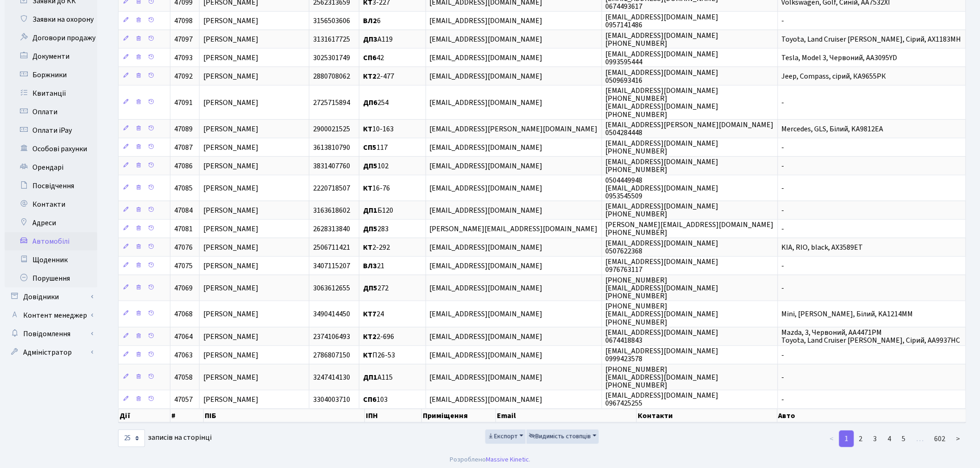  Describe the element at coordinates (372, 21) in the screenshot. I see `span: 6` at that location.